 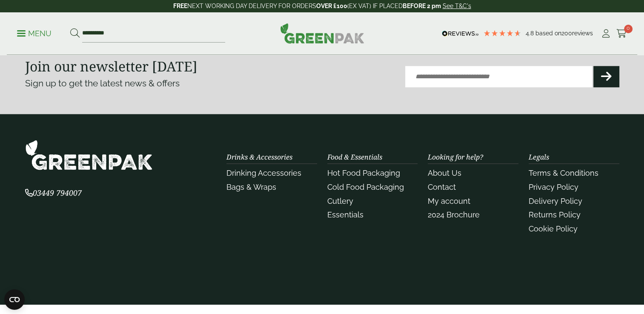 I want to click on p: Menu, so click(x=34, y=33).